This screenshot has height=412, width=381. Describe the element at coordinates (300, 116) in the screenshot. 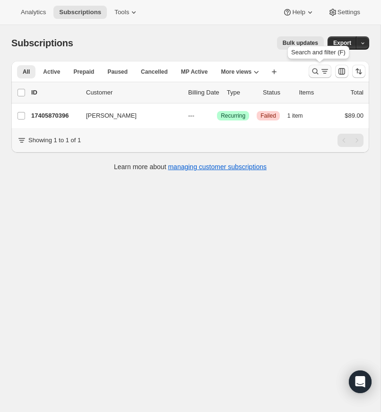

I see `button: 1 item` at that location.